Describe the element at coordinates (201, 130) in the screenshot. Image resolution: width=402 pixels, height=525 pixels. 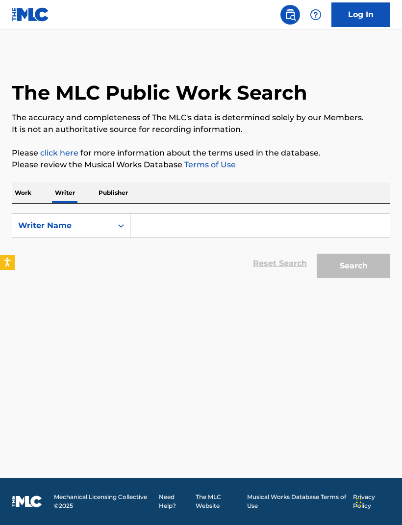
I see `p: It is not an authoritative source for recording information.` at that location.